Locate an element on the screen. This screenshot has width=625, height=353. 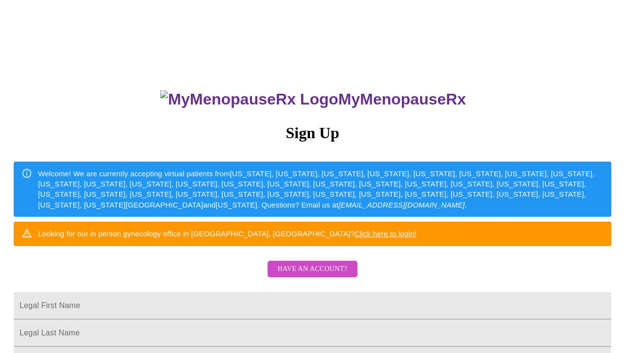
img: MyMenopauseRx Logo is located at coordinates (249, 99).